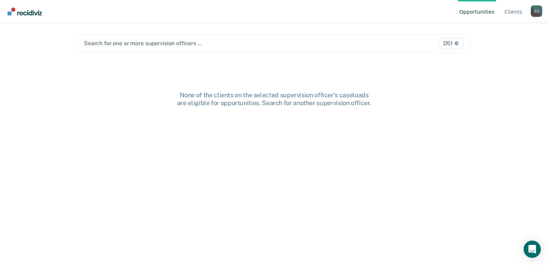 The width and height of the screenshot is (548, 265). What do you see at coordinates (532, 249) in the screenshot?
I see `div: Open Intercom Messenger` at bounding box center [532, 249].